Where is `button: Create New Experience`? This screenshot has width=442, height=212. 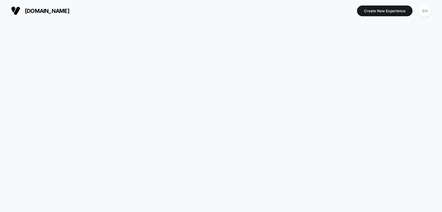 button: Create New Experience is located at coordinates (385, 11).